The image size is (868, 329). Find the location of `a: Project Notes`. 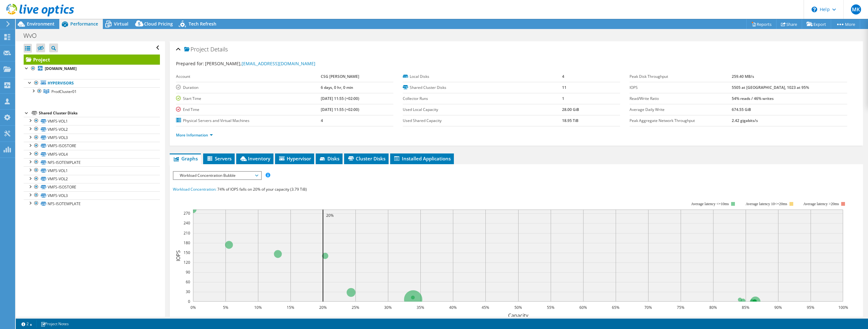

a: Project Notes is located at coordinates (55, 324).